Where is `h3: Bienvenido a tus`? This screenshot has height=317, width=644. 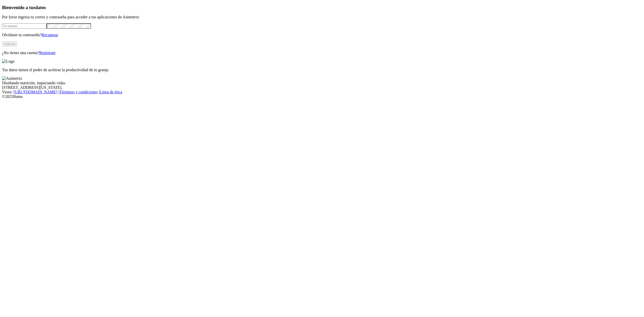
h3: Bienvenido a tus is located at coordinates (322, 7).